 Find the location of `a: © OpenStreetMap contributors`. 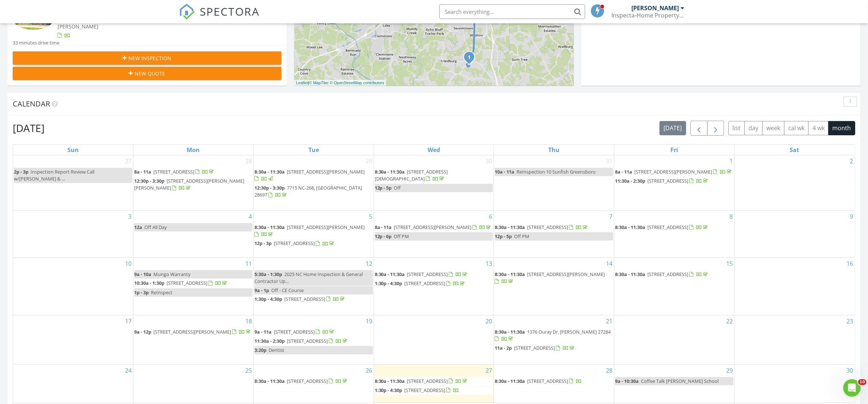

a: © OpenStreetMap contributors is located at coordinates (357, 83).